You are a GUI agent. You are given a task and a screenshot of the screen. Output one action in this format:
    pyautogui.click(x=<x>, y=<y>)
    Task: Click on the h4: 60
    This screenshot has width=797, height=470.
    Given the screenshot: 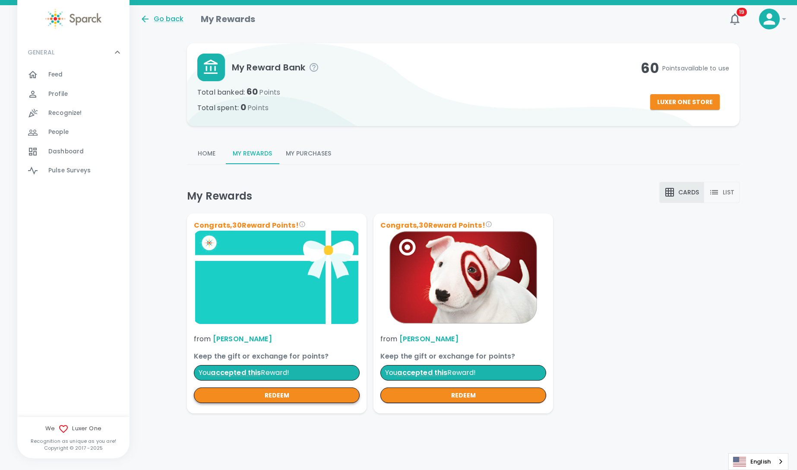 What is the action you would take?
    pyautogui.click(x=685, y=68)
    